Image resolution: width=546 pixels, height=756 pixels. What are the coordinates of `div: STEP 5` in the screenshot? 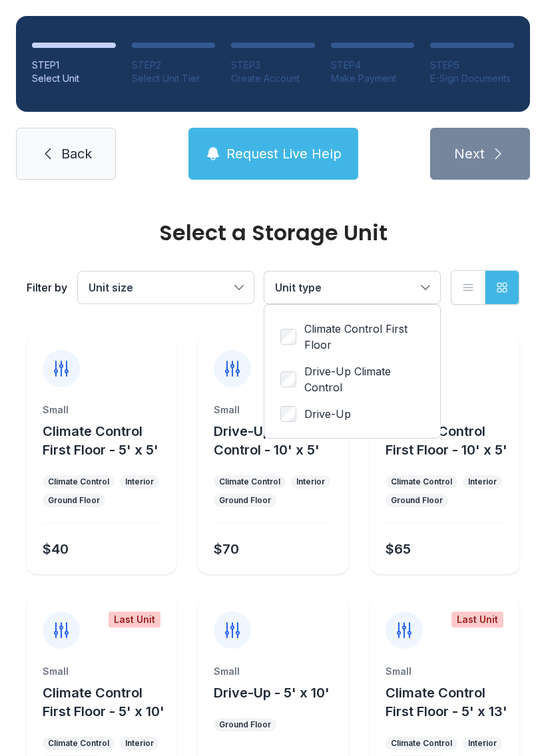 It's located at (473, 65).